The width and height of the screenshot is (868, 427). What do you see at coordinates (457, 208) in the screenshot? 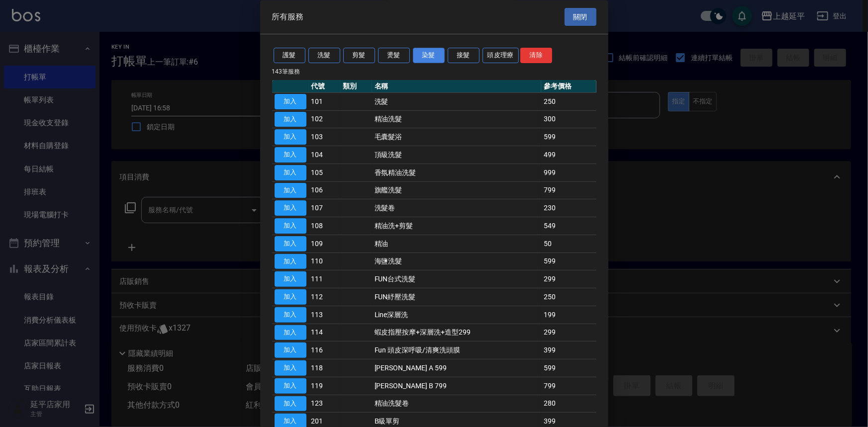
I see `td: 洗髮卷` at bounding box center [457, 208].